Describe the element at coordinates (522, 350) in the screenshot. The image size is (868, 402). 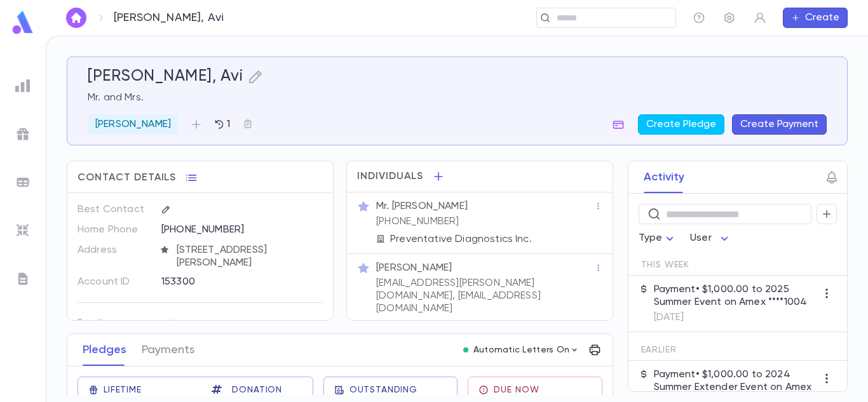
I see `button: Automatic Letters On` at that location.